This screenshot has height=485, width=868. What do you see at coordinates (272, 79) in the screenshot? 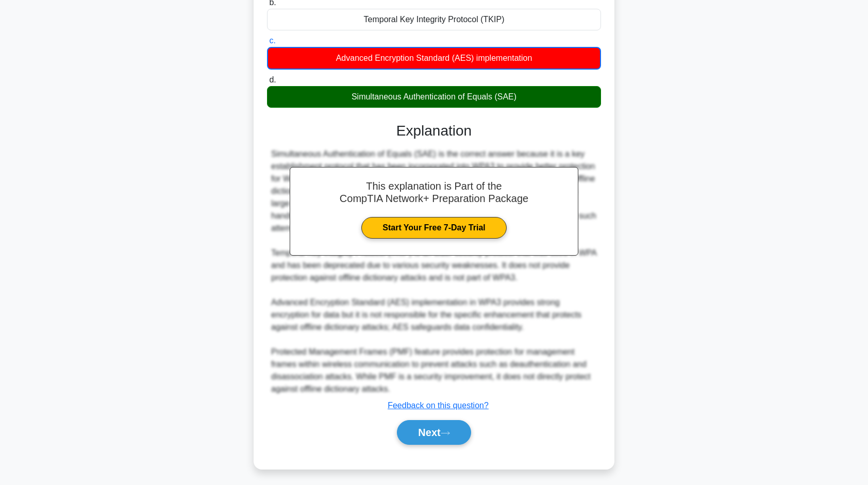
I see `span: d.` at bounding box center [272, 79].